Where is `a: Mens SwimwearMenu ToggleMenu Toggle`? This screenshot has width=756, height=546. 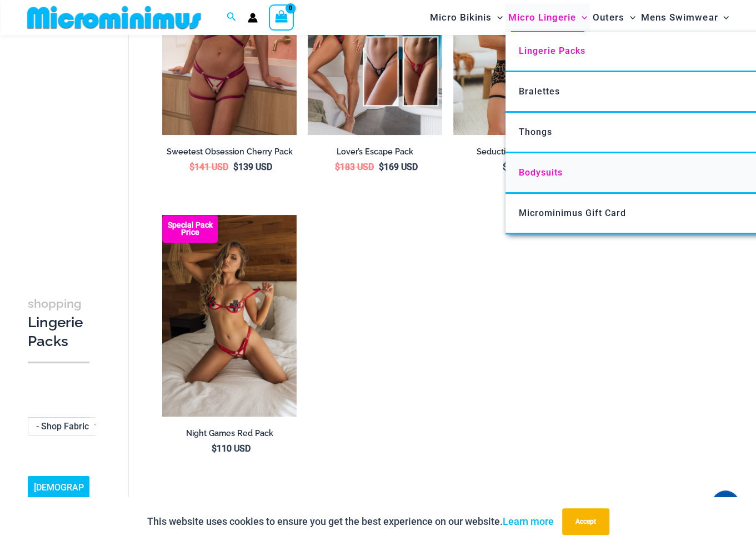 a: Mens SwimwearMenu ToggleMenu Toggle is located at coordinates (685, 17).